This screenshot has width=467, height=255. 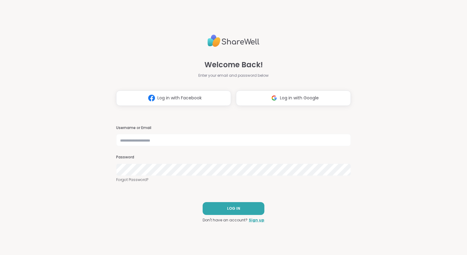 I want to click on h3: Username or Email, so click(x=234, y=128).